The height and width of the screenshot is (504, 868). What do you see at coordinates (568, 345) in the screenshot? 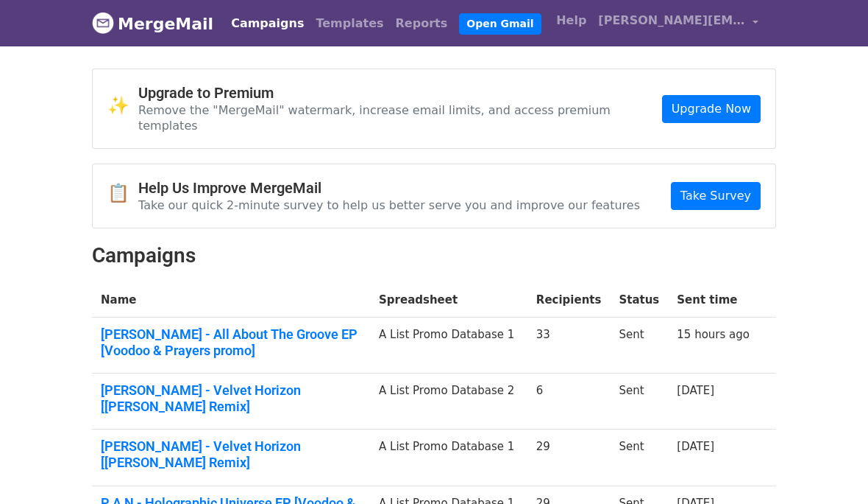
I see `td: 33` at bounding box center [568, 345].